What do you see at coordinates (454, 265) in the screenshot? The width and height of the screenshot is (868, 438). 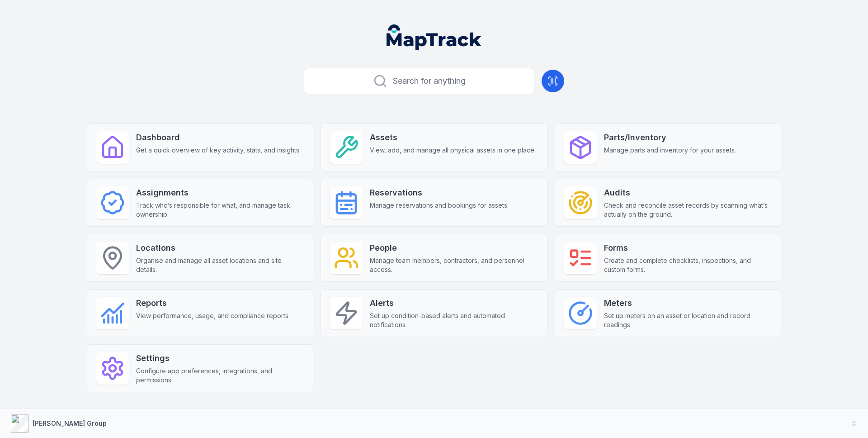 I see `span: Manage team members, contractors, and personnel access.` at bounding box center [454, 265].